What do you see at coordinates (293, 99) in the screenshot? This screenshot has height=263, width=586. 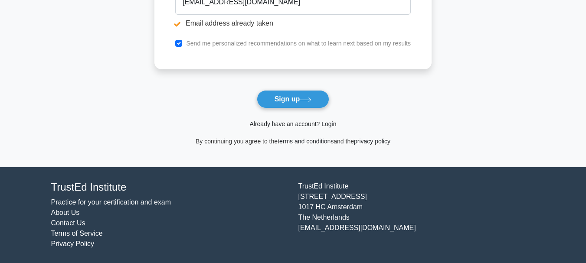 I see `button: Sign up` at bounding box center [293, 99].